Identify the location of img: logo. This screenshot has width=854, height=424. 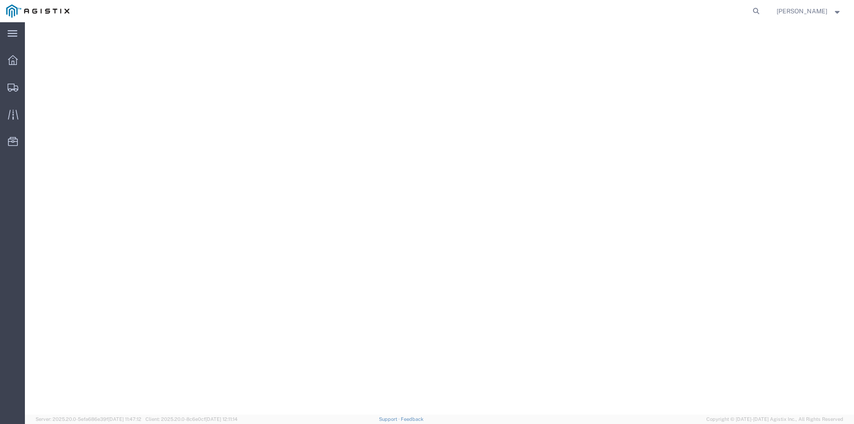
(38, 11).